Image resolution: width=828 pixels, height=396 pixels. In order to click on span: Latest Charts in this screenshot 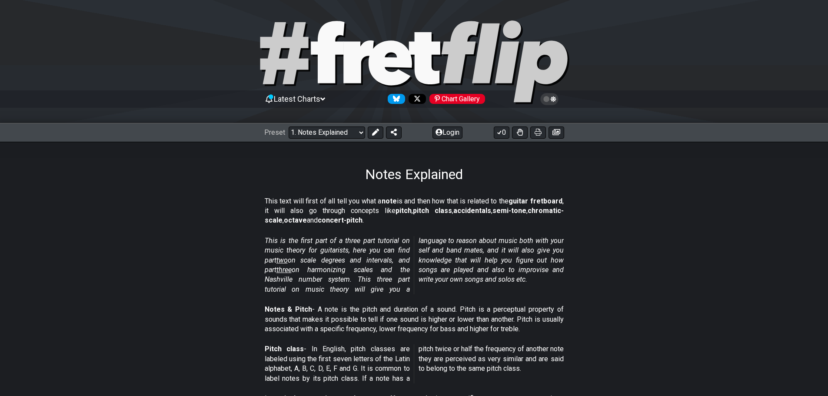, I will do `click(297, 99)`.